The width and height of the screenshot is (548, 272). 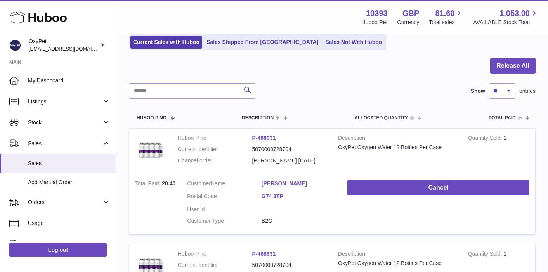 What do you see at coordinates (15, 45) in the screenshot?
I see `img: info@oxypet.co.uk` at bounding box center [15, 45].